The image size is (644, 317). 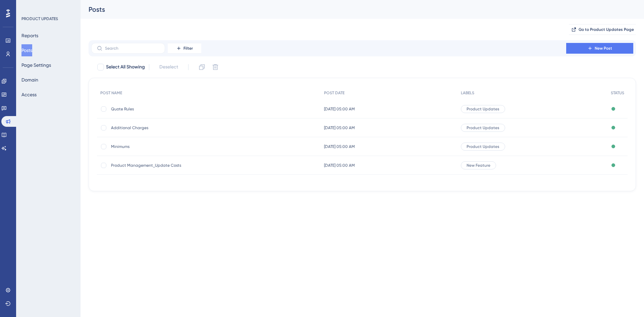 What do you see at coordinates (169, 67) in the screenshot?
I see `span: Deselect` at bounding box center [169, 67].